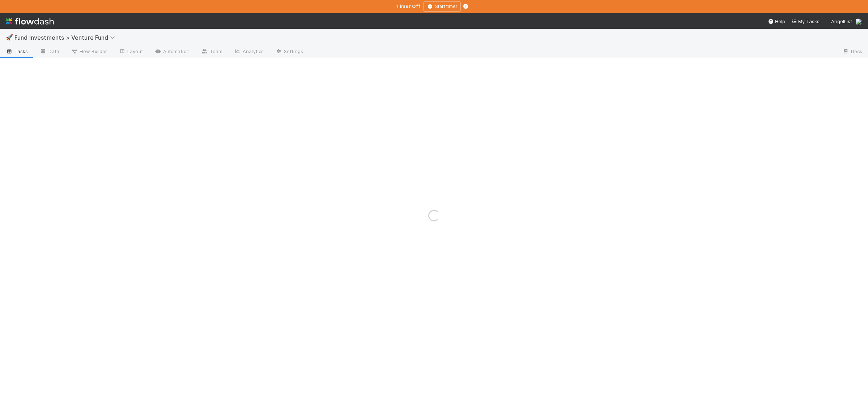 This screenshot has height=415, width=868. What do you see at coordinates (806, 21) in the screenshot?
I see `a: My Tasks` at bounding box center [806, 21].